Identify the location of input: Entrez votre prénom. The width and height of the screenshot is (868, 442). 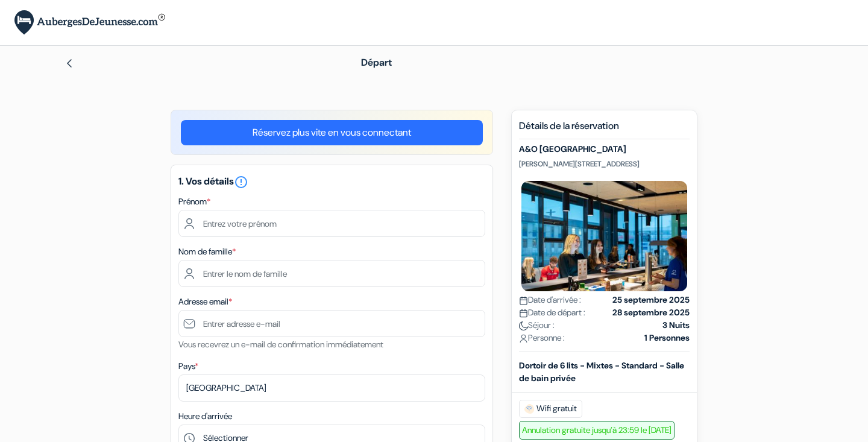
(331, 223).